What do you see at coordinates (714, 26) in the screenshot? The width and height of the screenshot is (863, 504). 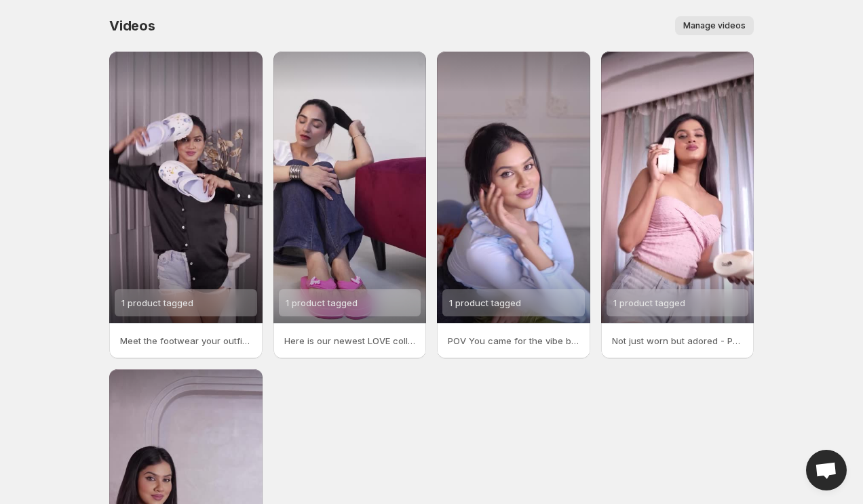 I see `button: Manage videos` at bounding box center [714, 26].